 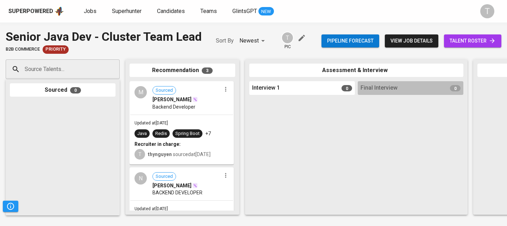 What do you see at coordinates (253, 41) in the screenshot?
I see `div: Newest` at bounding box center [253, 41].